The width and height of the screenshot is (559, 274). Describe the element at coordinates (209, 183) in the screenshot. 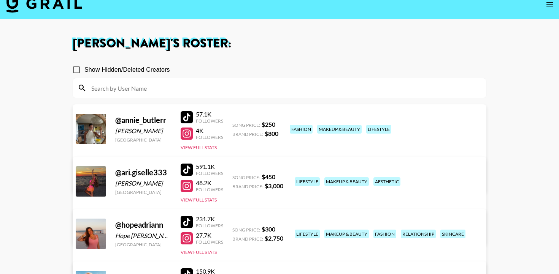

I see `div: 48.2K` at that location.